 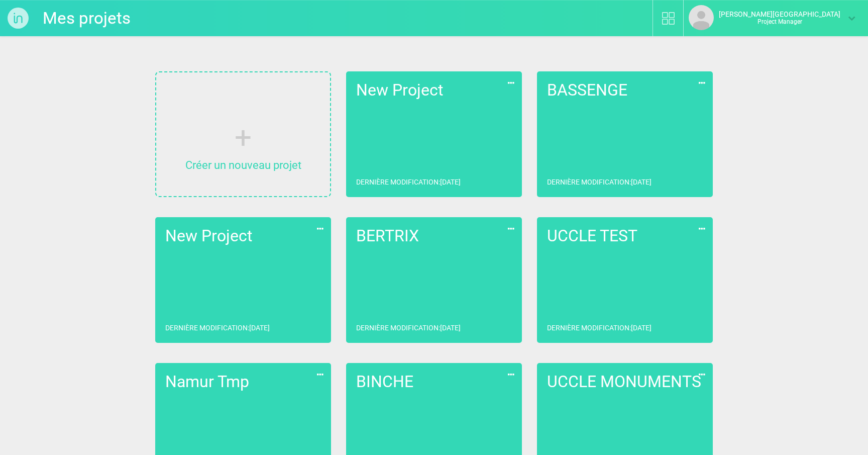 I want to click on h2: BASSENGE, so click(x=625, y=90).